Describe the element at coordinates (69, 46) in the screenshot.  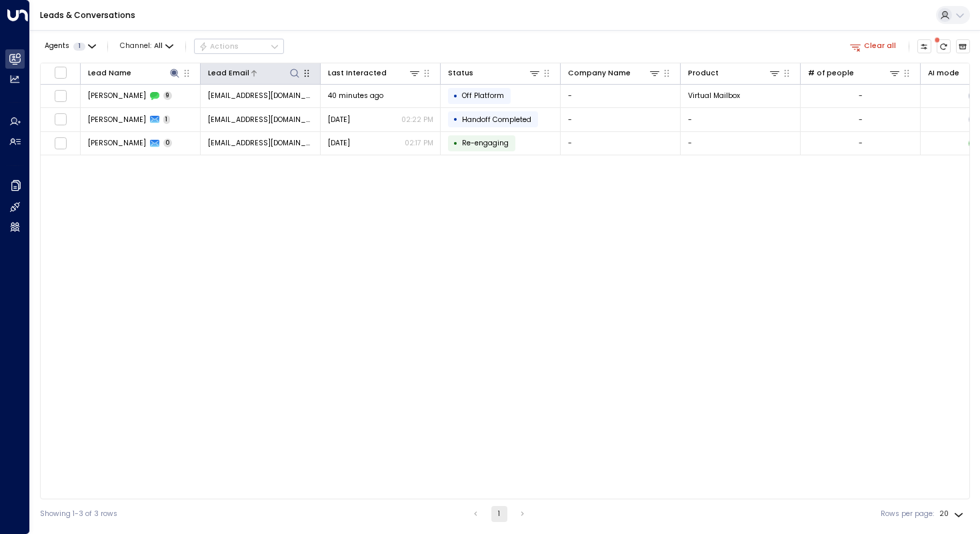
I see `button: Agents1` at that location.